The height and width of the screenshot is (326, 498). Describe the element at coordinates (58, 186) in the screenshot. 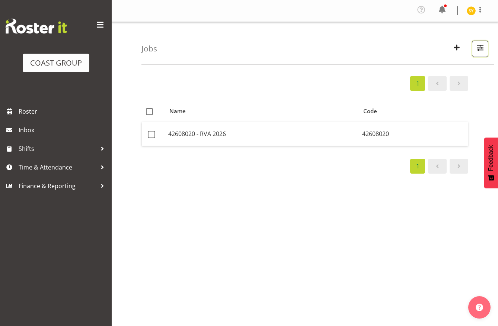

I see `span: Finance & Reporting` at that location.